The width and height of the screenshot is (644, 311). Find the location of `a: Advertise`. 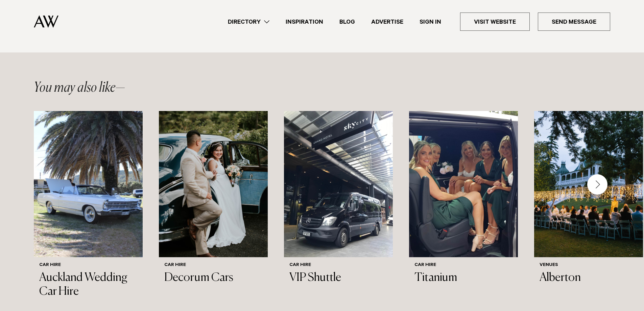

a: Advertise is located at coordinates (387, 22).